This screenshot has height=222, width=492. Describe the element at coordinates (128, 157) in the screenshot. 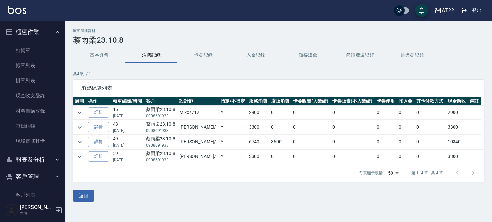

I see `td: 59` at that location.